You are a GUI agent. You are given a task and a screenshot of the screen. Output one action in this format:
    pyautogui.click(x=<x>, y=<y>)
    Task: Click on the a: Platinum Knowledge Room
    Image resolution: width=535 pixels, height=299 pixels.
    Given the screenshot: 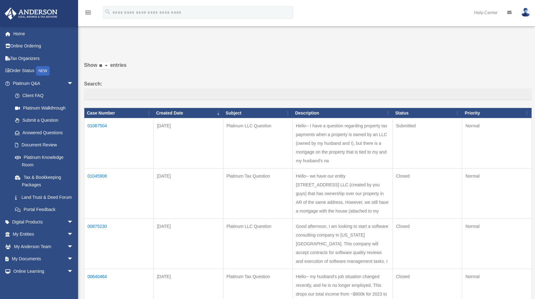 What is the action you would take?
    pyautogui.click(x=44, y=161)
    